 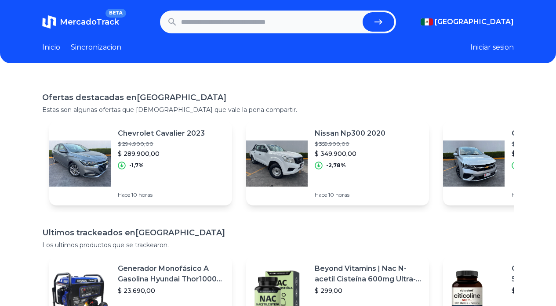 What do you see at coordinates (492, 47) in the screenshot?
I see `button: Iniciar sesion` at bounding box center [492, 47].